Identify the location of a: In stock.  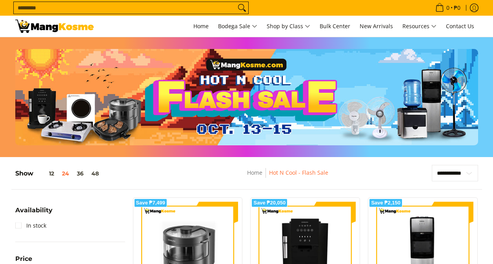
(31, 226).